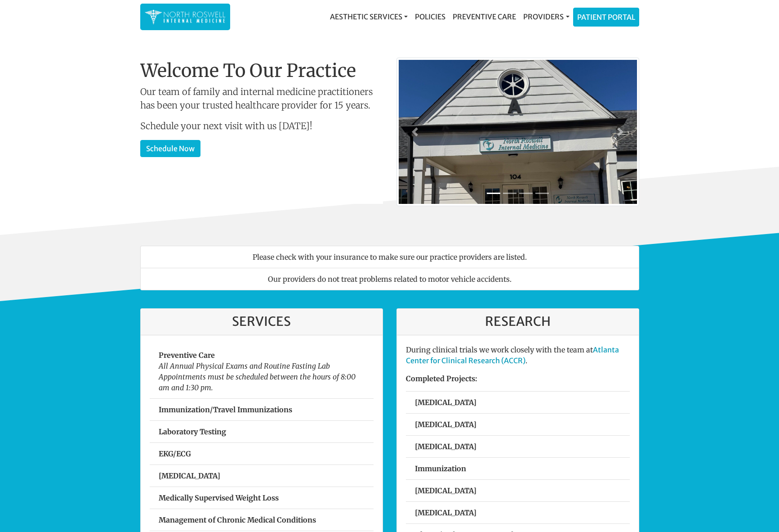  Describe the element at coordinates (606, 17) in the screenshot. I see `a: Patient Portal` at that location.